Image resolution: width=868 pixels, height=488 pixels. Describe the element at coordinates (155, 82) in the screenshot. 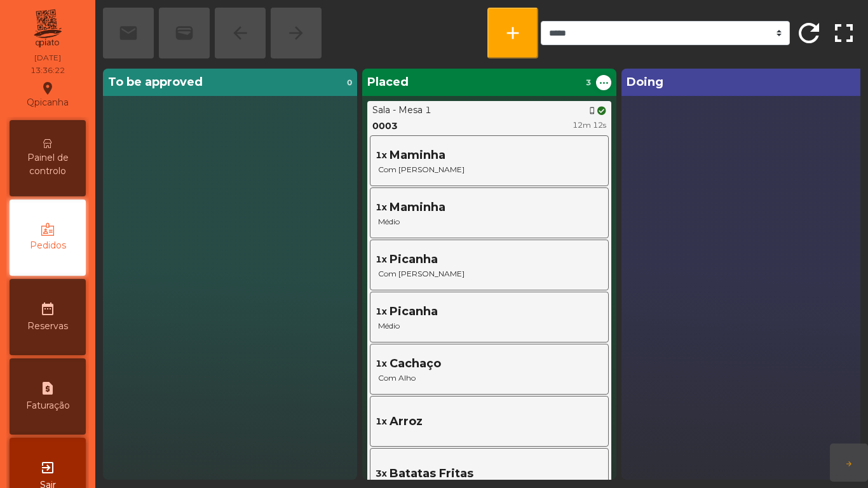

I see `span: To be approved` at that location.